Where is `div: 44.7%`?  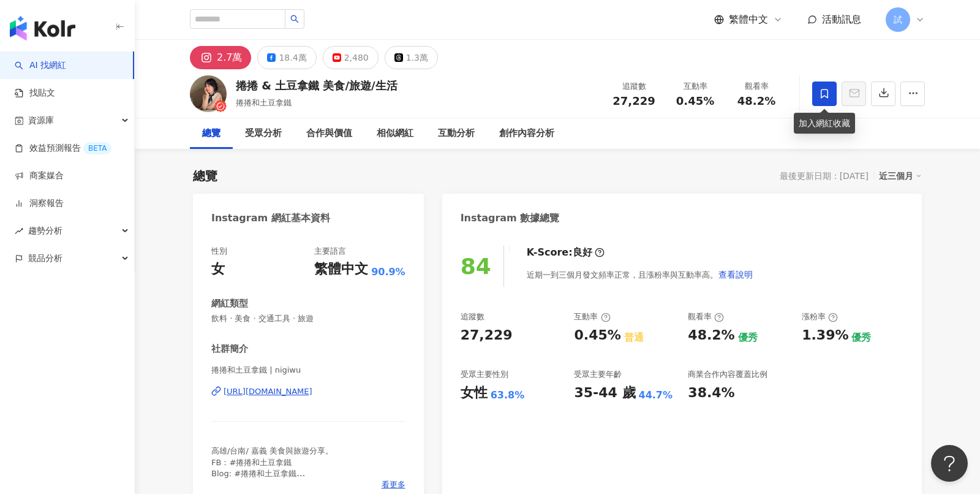 div: 44.7% is located at coordinates (656, 395).